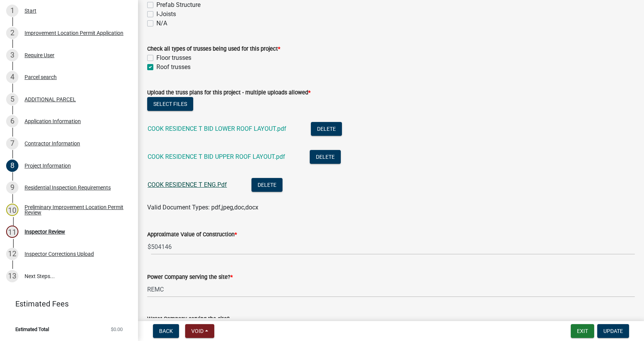 This screenshot has height=341, width=644. I want to click on div: Start, so click(31, 10).